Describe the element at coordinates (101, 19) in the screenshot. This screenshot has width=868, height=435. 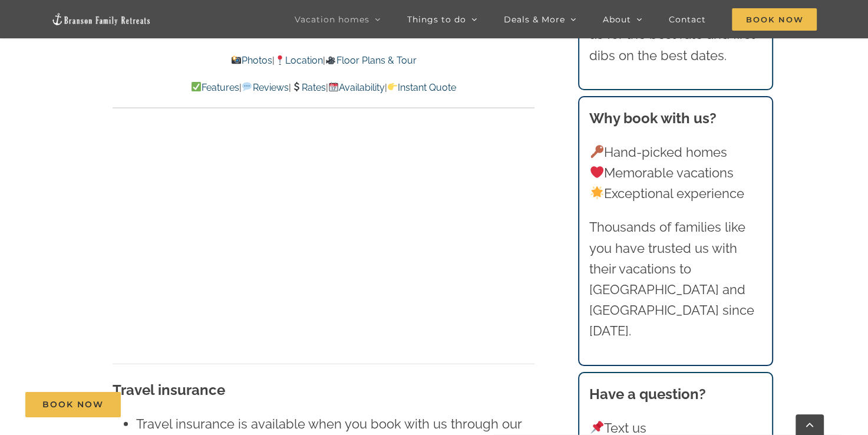
I see `img: Branson Family Retreats Logo` at that location.